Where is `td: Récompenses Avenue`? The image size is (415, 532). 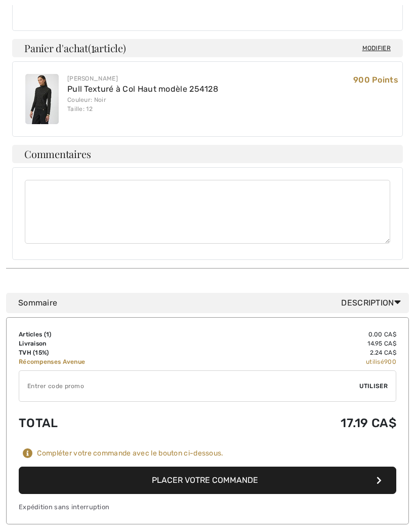
td: Récompenses Avenue is located at coordinates (121, 362).